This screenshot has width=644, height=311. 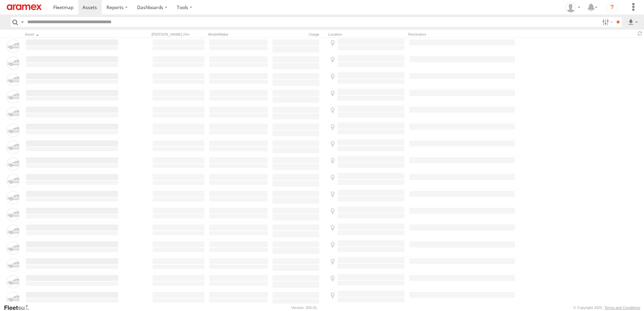 What do you see at coordinates (607, 22) in the screenshot?
I see `label: Search Filter Options` at bounding box center [607, 22].